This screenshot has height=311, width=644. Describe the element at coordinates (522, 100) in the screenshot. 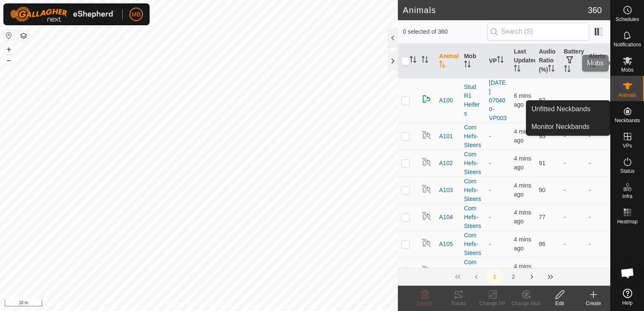

I see `span: 4 Sept 2025, 11:24 am` at that location.